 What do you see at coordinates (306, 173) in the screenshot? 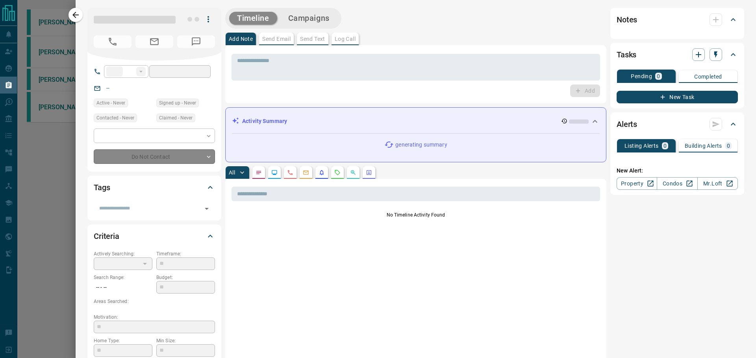
I see `svg: Emails` at bounding box center [306, 173].